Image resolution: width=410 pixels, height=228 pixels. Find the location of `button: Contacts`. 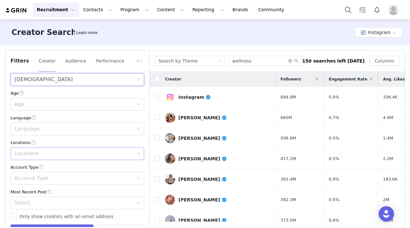

button: Contacts is located at coordinates (98, 10).